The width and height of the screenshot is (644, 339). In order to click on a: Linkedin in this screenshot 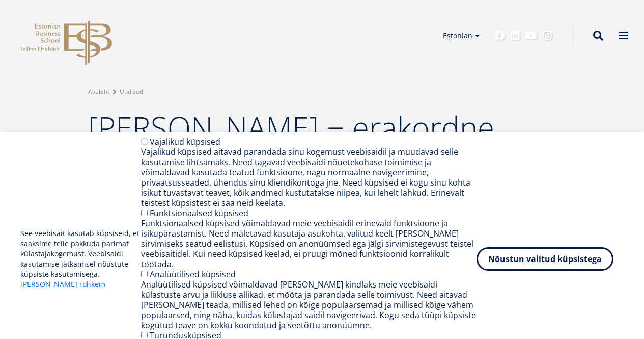, I will do `click(515, 36)`.